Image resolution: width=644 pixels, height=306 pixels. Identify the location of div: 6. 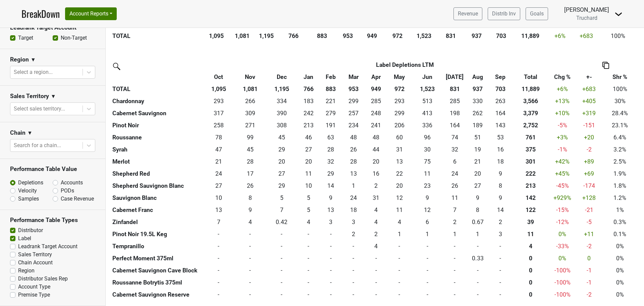
(454, 162).